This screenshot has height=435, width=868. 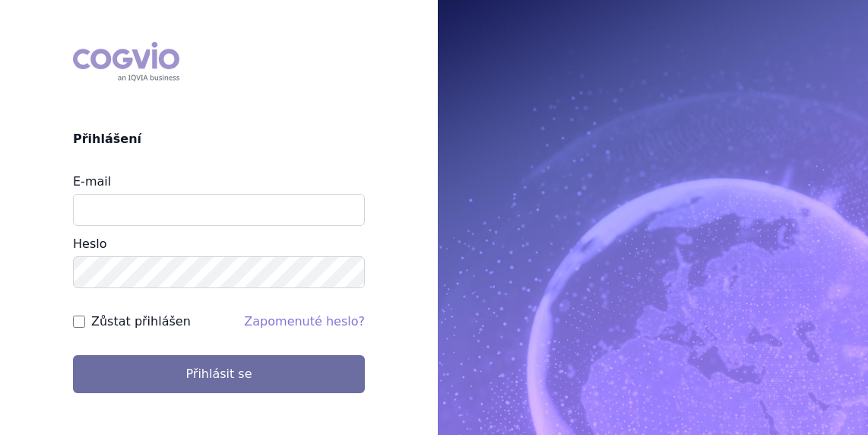 I want to click on label: Heslo, so click(x=90, y=243).